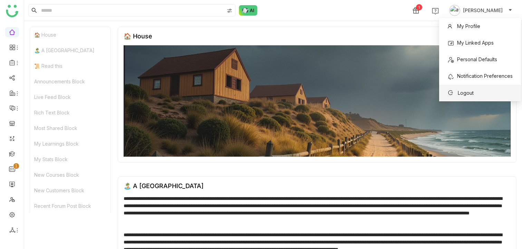 Image resolution: width=522 pixels, height=249 pixels. I want to click on span: My Linked Apps, so click(475, 42).